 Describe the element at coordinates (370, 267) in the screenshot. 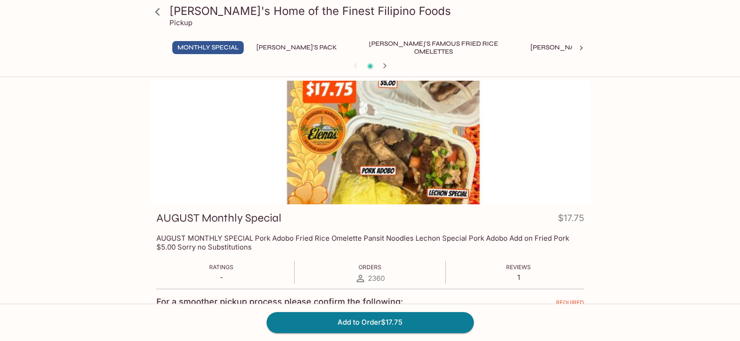

I see `span: Orders` at that location.